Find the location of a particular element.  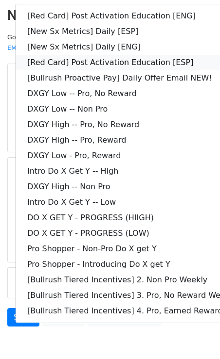

h2: New Campaign is located at coordinates (110, 16).